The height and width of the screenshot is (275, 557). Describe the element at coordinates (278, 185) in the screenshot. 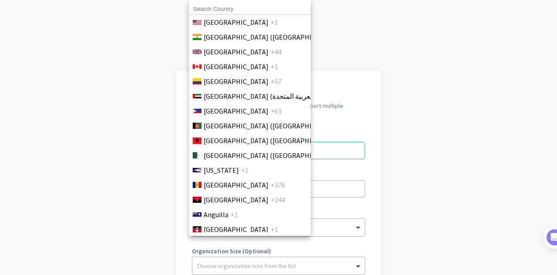

I see `span: +376` at that location.